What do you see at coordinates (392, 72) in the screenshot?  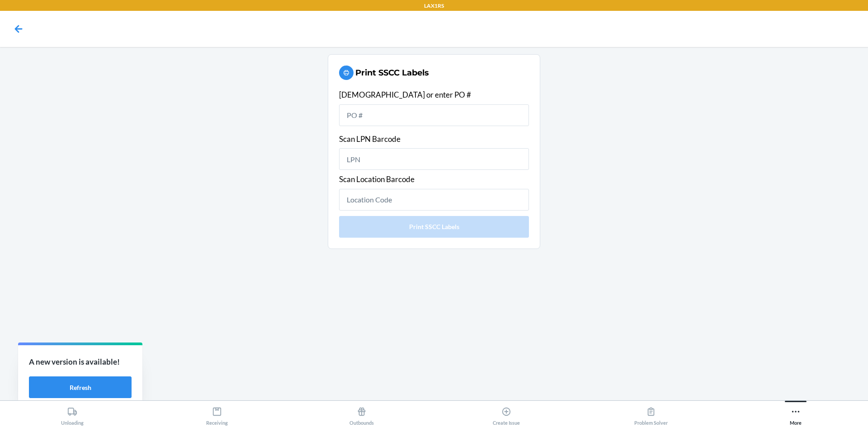 I see `h2: Print SSCC Labels` at bounding box center [392, 72].